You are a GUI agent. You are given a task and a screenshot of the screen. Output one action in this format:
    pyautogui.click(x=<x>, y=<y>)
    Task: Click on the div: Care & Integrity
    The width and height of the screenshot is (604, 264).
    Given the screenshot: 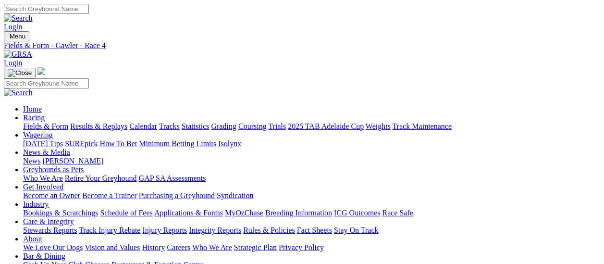 What is the action you would take?
    pyautogui.click(x=311, y=230)
    